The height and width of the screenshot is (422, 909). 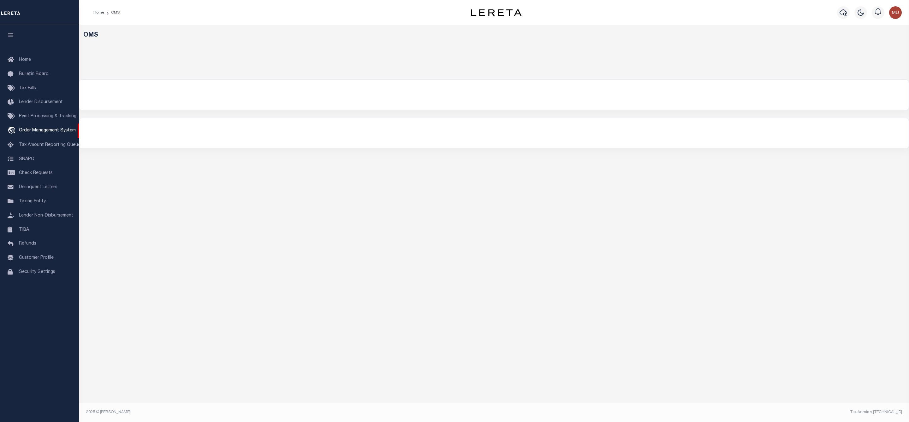 What do you see at coordinates (13, 131) in the screenshot?
I see `i: travel_explore` at bounding box center [13, 131].